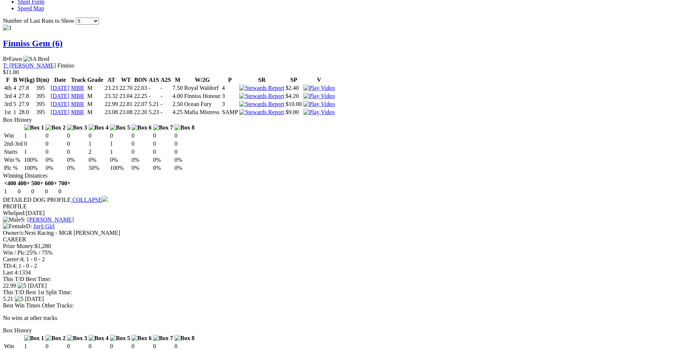  Describe the element at coordinates (27, 88) in the screenshot. I see `td: 27.8` at that location.